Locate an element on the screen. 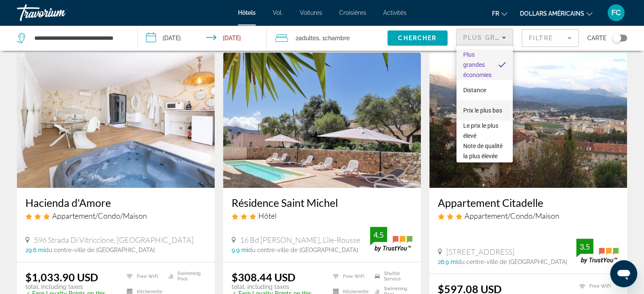 The width and height of the screenshot is (644, 294). font: Le prix le plus élevé is located at coordinates (480, 131).